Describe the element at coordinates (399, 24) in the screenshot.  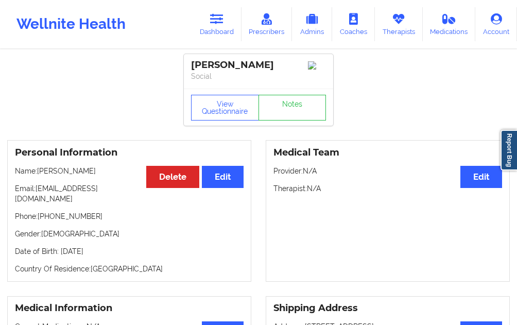
I see `a: Therapists` at that location.